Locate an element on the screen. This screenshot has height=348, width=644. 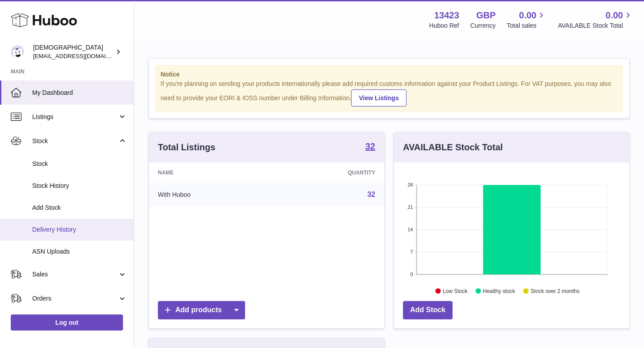
div: Huboo Ref is located at coordinates (444, 25).